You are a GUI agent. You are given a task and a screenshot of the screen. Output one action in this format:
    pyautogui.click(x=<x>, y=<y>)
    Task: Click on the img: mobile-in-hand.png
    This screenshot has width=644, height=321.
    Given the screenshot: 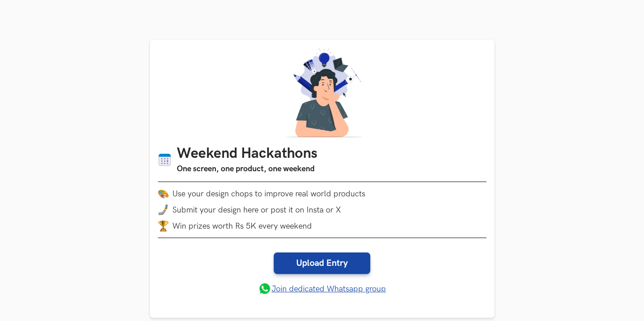 What is the action you would take?
    pyautogui.click(x=164, y=210)
    